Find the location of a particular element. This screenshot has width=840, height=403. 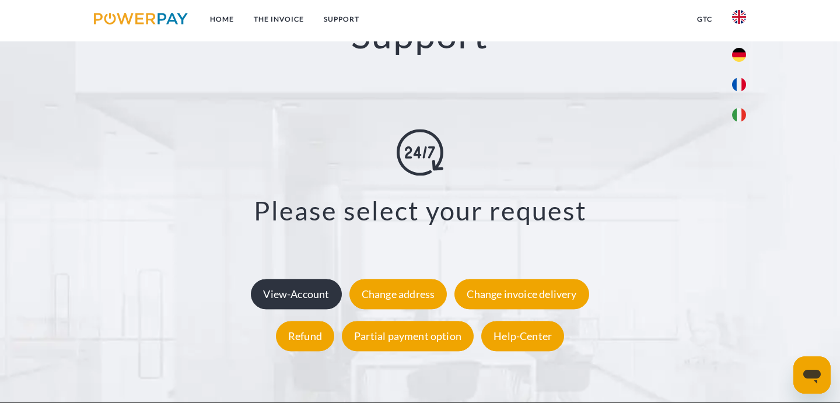

a: Help-Center is located at coordinates (523, 337).